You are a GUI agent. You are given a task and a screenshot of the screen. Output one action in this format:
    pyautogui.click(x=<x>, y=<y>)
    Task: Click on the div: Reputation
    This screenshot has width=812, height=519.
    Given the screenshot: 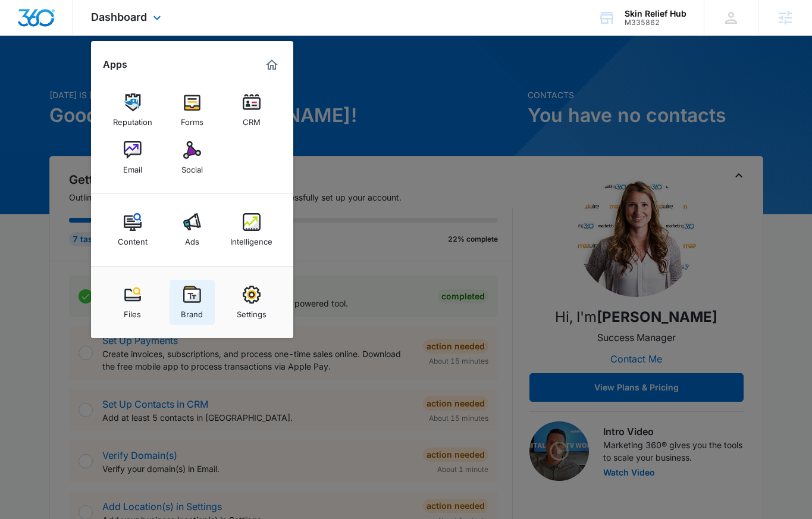 What is the action you would take?
    pyautogui.click(x=132, y=119)
    